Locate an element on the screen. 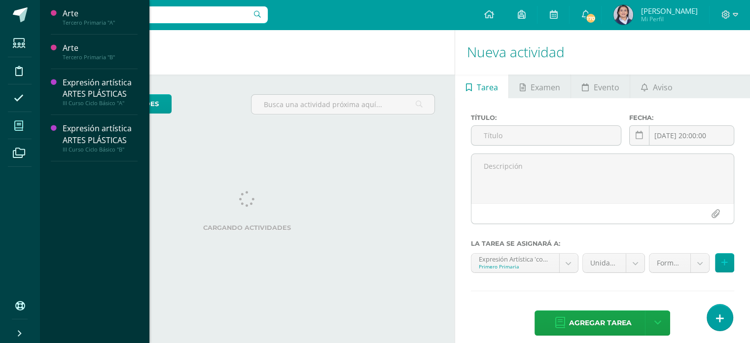  a: ArteTercero Primaria "A" is located at coordinates (100, 17).